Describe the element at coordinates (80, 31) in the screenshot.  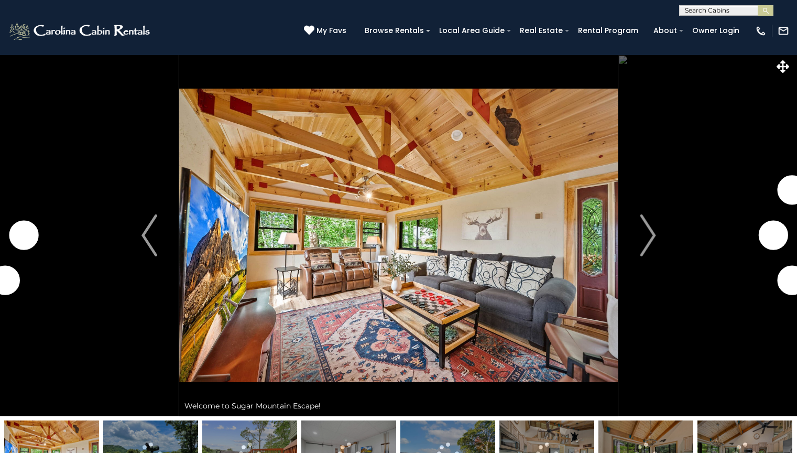
I see `img: White-1-2.png` at that location.